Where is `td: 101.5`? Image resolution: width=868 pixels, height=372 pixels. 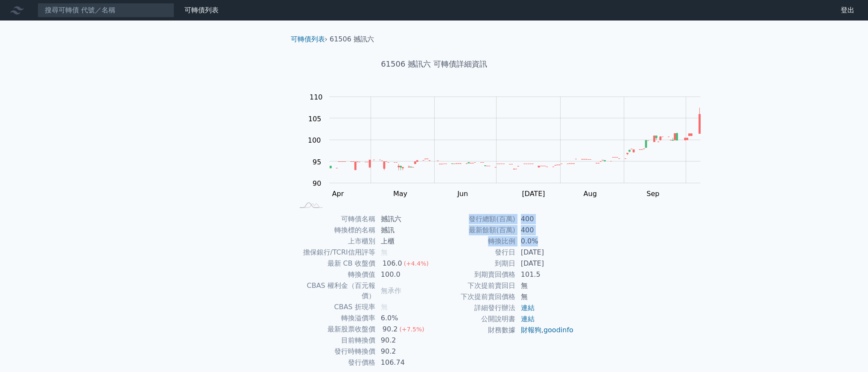 td: 101.5 is located at coordinates (545, 275).